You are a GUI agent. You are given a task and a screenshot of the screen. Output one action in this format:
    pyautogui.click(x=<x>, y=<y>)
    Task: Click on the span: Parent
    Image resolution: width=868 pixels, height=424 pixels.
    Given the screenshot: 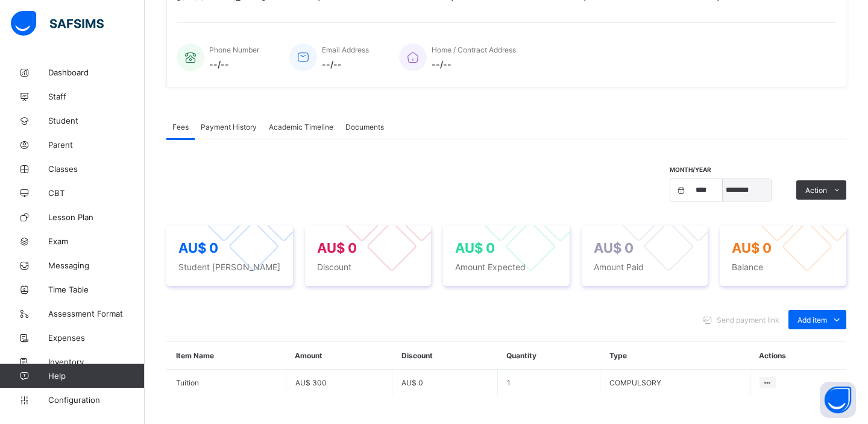 What is the action you would take?
    pyautogui.click(x=97, y=145)
    